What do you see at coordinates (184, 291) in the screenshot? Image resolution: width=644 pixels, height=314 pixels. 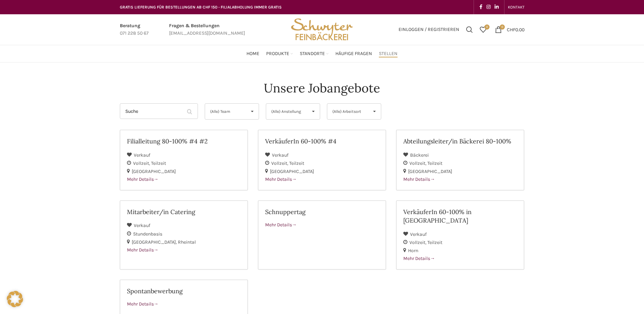 I see `h2: Spontanbewerbung` at bounding box center [184, 291].